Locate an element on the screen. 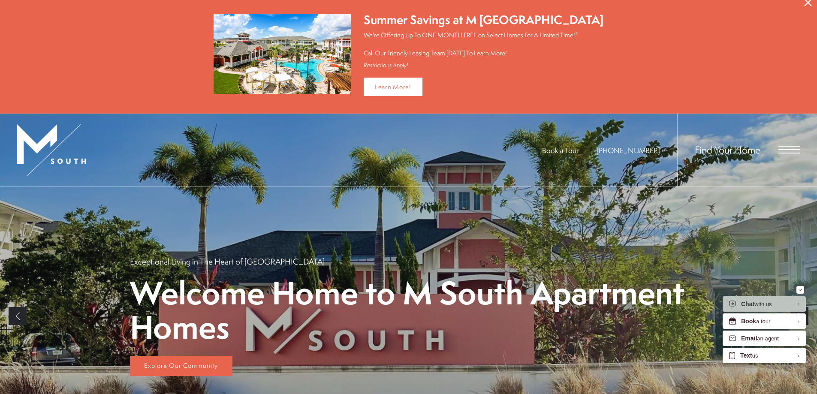  div: Restrictions Apply! is located at coordinates (483, 65).